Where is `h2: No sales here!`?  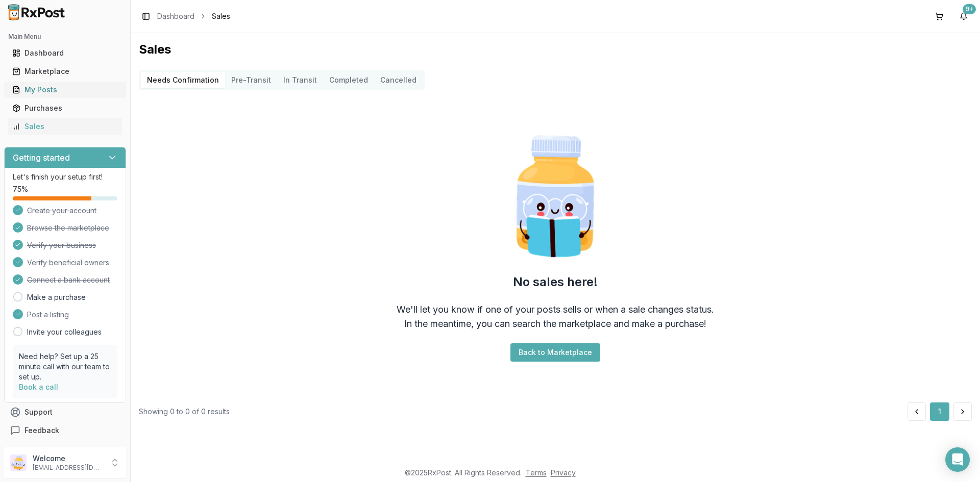
h2: No sales here! is located at coordinates (556, 282).